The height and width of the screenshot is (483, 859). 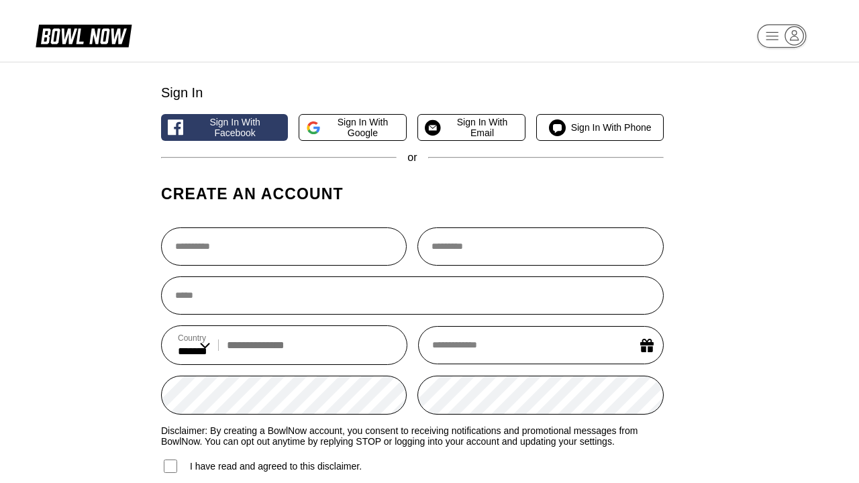 I want to click on button: Sign in with Facebook, so click(x=224, y=127).